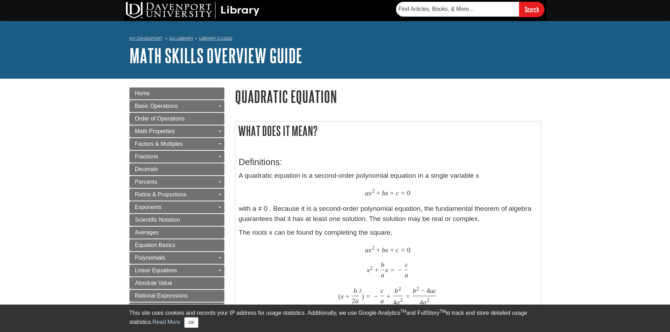 Image resolution: width=670 pixels, height=332 pixels. I want to click on span: Home, so click(142, 93).